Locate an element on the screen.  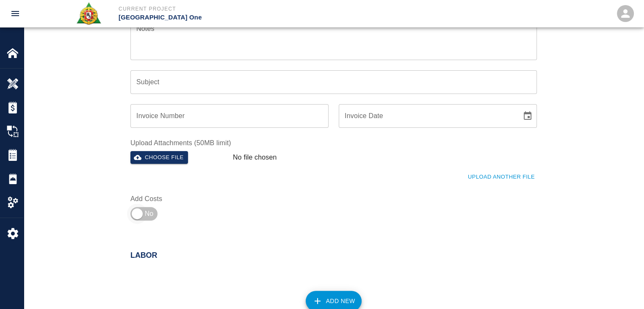
button: Upload Another File is located at coordinates (501, 177).